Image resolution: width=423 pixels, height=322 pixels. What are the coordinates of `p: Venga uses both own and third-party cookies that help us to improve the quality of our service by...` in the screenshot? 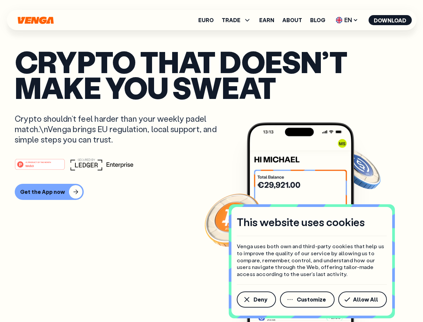 It's located at (312, 260).